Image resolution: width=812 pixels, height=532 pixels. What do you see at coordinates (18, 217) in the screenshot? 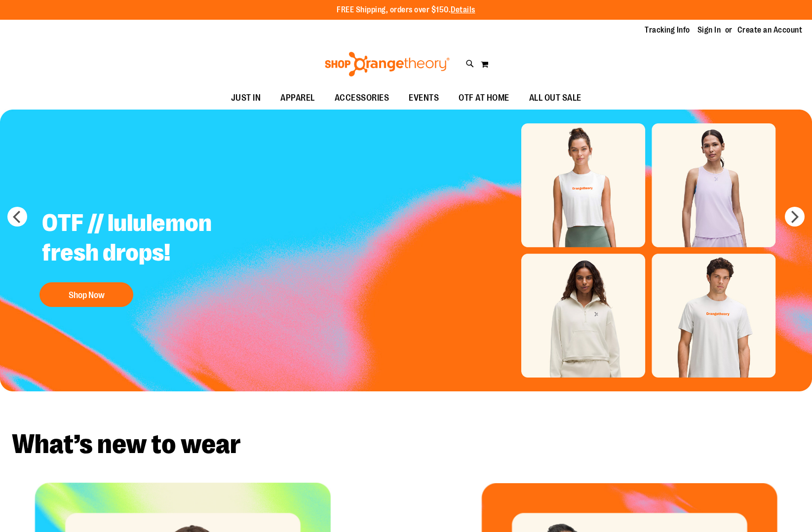
I see `button: prev` at bounding box center [18, 217].